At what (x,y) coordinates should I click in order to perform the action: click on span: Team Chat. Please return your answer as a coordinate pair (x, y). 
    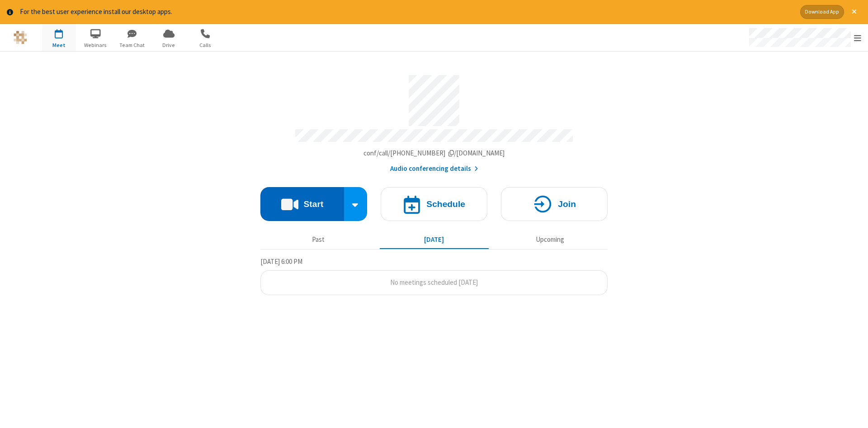
    Looking at the image, I should click on (132, 46).